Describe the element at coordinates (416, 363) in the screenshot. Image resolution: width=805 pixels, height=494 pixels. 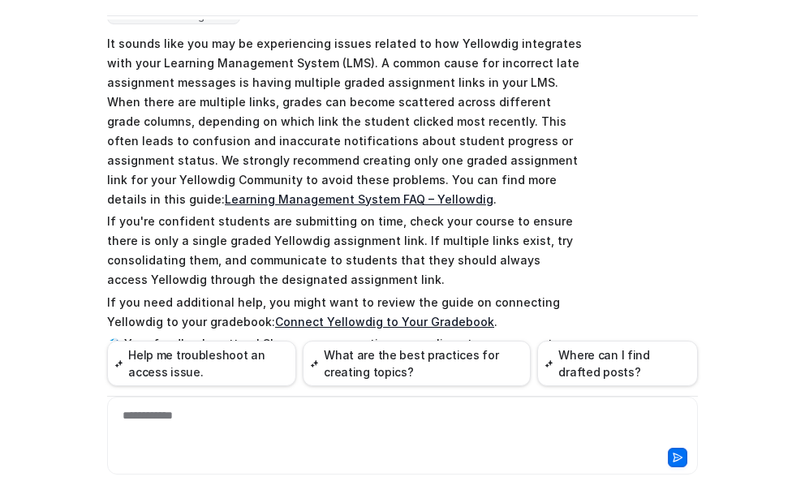
I see `button: What are the best practices for creating topics?` at that location.